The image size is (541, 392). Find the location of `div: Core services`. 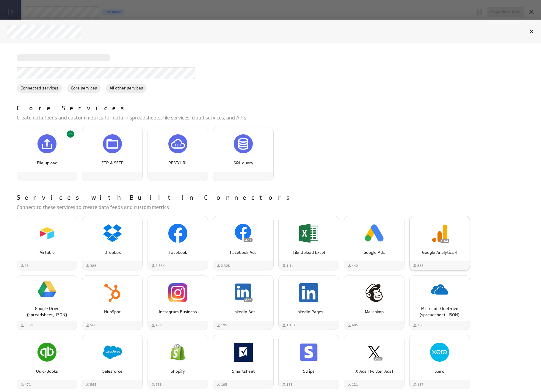

div: Core services is located at coordinates (84, 88).